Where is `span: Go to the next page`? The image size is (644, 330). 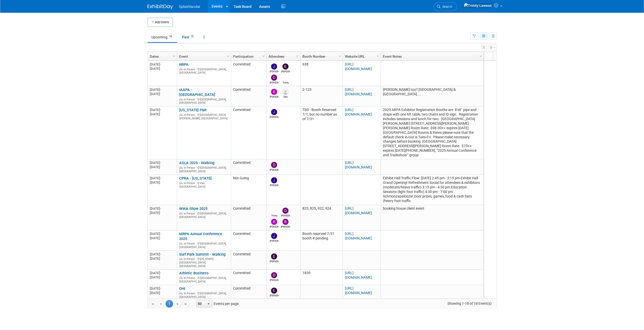
span: Go to the next page is located at coordinates (178, 304).